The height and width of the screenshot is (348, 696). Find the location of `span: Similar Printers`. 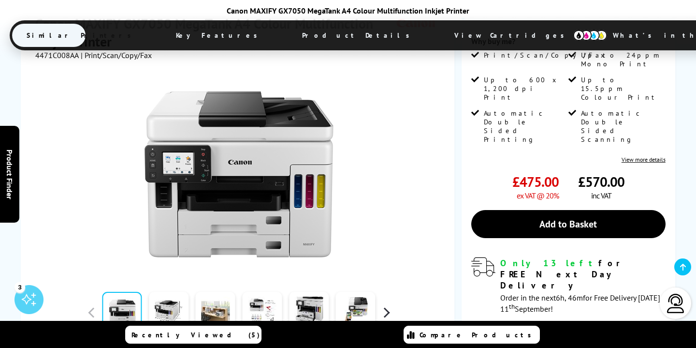

span: Similar Printers is located at coordinates (81, 35).